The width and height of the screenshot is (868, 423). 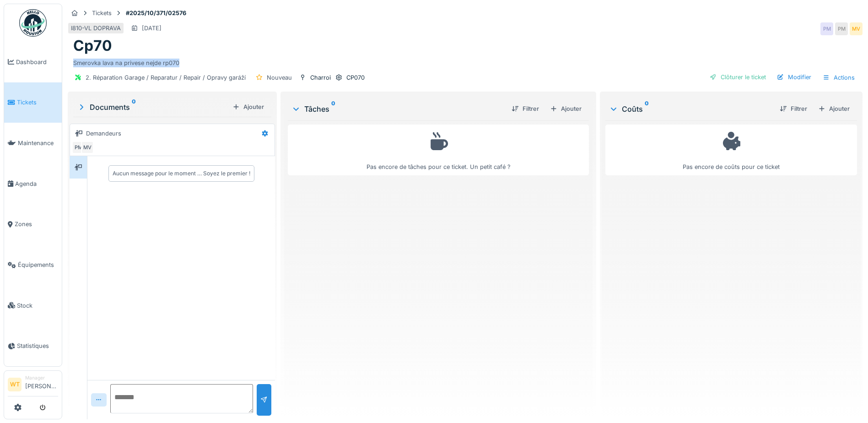 I want to click on div: I810-VL DOPRAVA, so click(x=96, y=28).